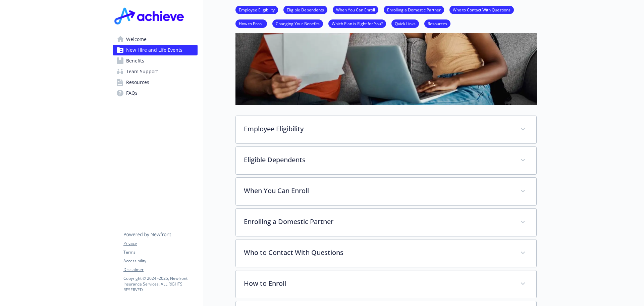  I want to click on a: Benefits, so click(155, 61).